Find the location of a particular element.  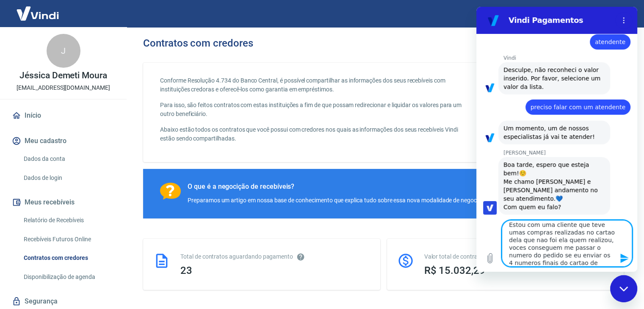

h3: Contratos com credores is located at coordinates (198, 43).